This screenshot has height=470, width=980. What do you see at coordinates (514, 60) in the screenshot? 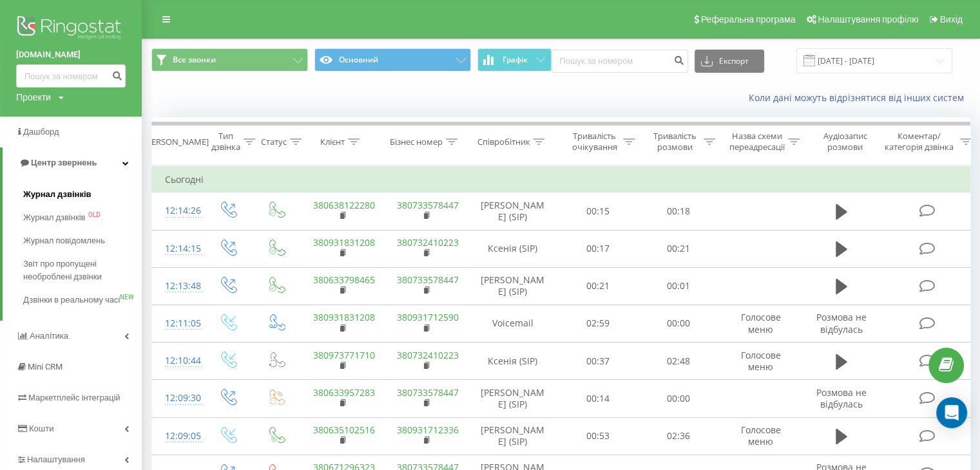
I see `button: Графік` at bounding box center [514, 60].